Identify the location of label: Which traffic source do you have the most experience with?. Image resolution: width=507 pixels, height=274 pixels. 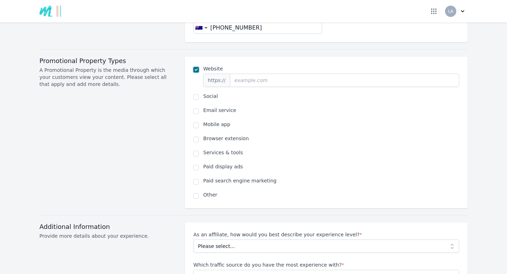
(326, 265).